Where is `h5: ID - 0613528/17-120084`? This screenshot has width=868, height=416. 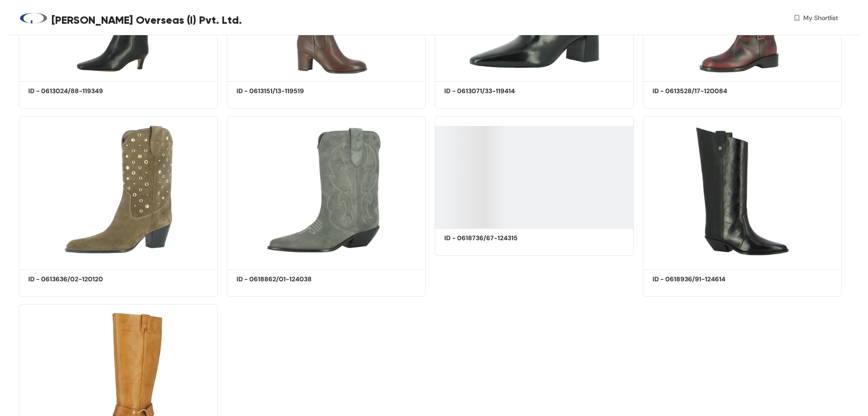
h5: ID - 0613528/17-120084 is located at coordinates (692, 91).